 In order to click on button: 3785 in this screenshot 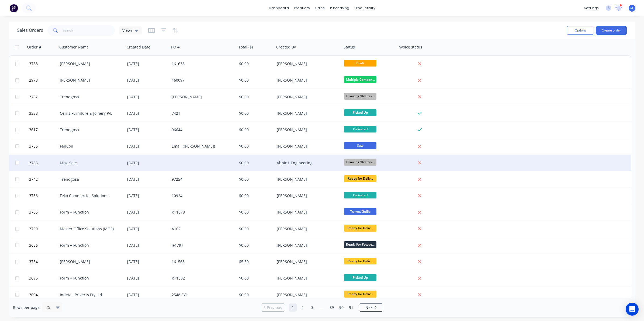, I will do `click(44, 163)`.